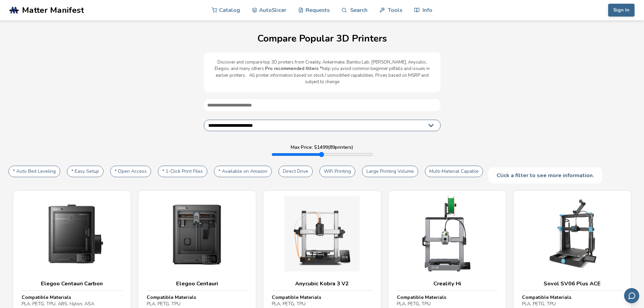 The image size is (644, 308). Describe the element at coordinates (390, 172) in the screenshot. I see `button: Large Printing Volume` at that location.